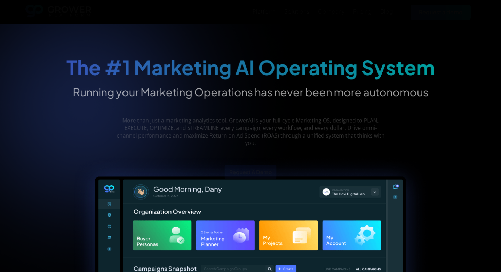 The width and height of the screenshot is (501, 272). What do you see at coordinates (250, 131) in the screenshot?
I see `p: More than just a marketing analytics tool. GrowerAI is your full-cycle Marketing OS, designed to ...` at bounding box center [250, 131].